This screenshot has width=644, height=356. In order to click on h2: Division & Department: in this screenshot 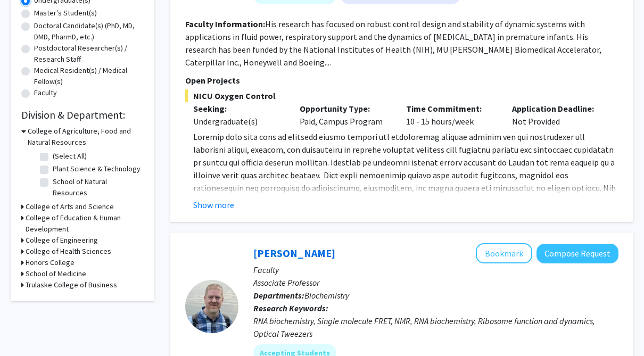, I will do `click(83, 115)`.